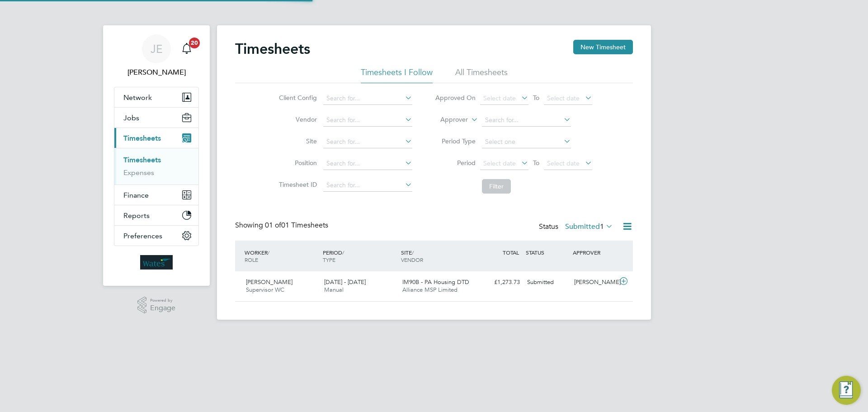 The height and width of the screenshot is (412, 868). Describe the element at coordinates (142, 138) in the screenshot. I see `span: Timesheets` at that location.